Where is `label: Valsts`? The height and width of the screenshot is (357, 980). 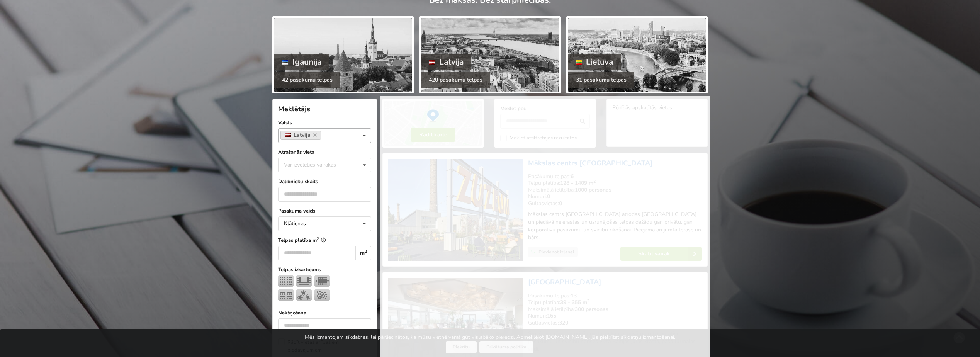
label: Valsts is located at coordinates (325, 123).